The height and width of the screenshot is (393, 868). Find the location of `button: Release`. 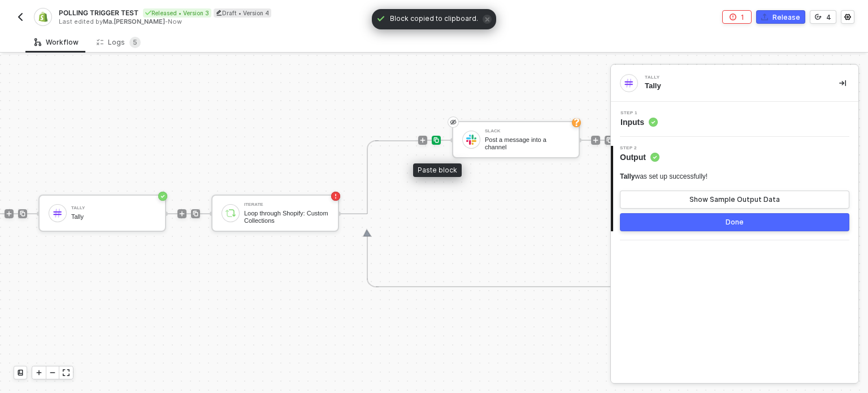

button: Release is located at coordinates (780, 17).